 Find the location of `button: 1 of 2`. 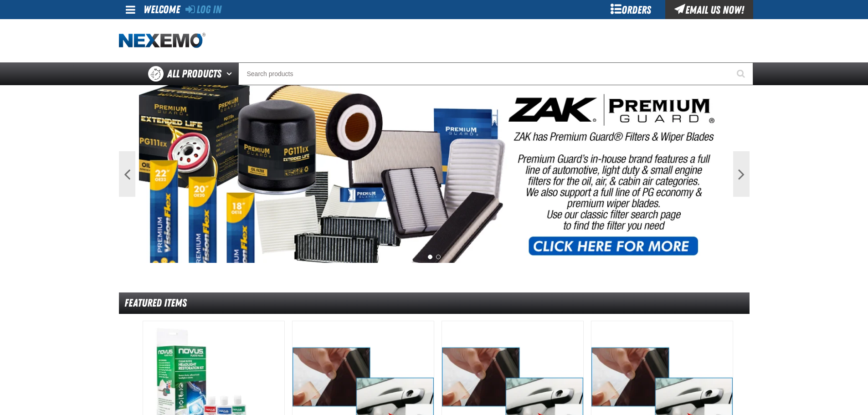

button: 1 of 2 is located at coordinates (430, 257).